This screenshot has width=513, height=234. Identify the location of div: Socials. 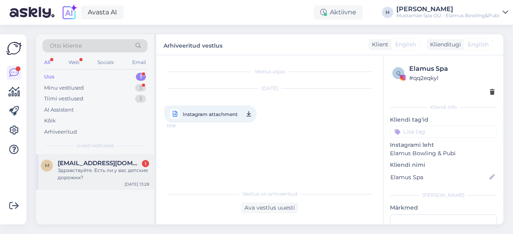
(105, 63).